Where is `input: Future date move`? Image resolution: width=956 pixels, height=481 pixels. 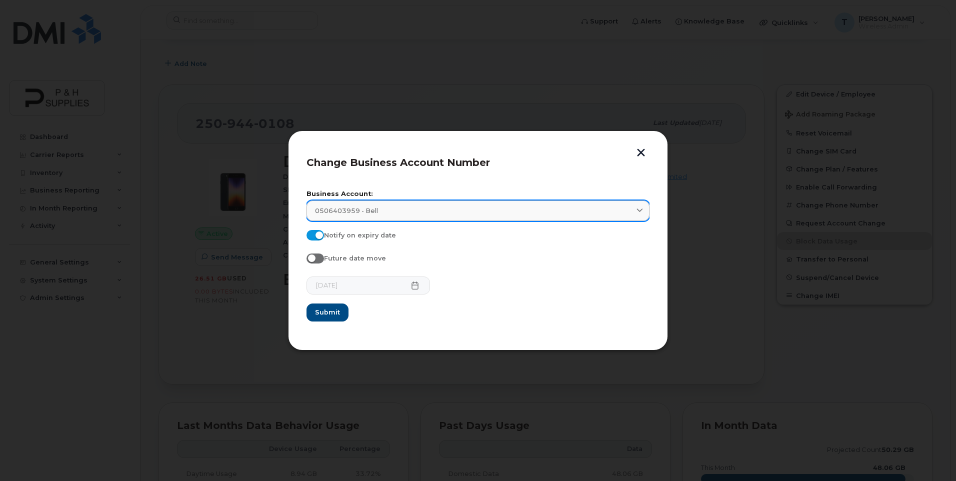
input: Future date move is located at coordinates (311, 258).